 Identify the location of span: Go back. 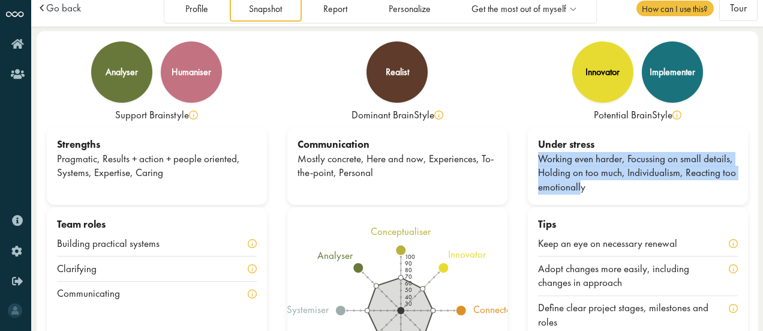
(64, 8).